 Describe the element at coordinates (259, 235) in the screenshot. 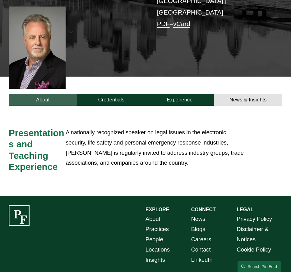

I see `a: Disclaimer & Notices` at that location.